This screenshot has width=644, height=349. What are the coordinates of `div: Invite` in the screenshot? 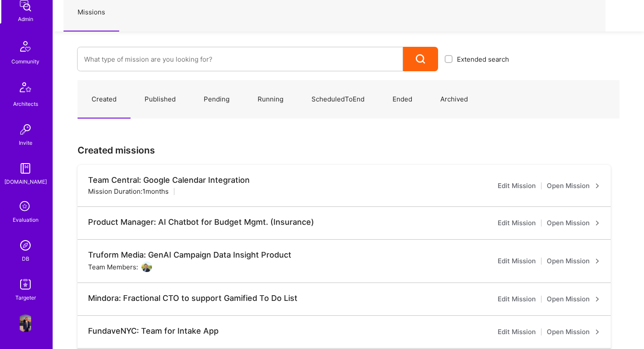 It's located at (25, 142).